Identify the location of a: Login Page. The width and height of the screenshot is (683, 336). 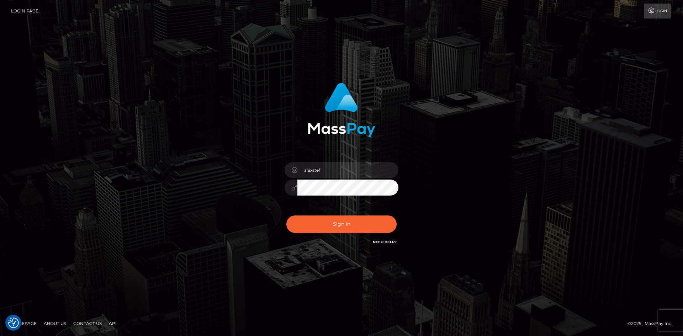
(25, 11).